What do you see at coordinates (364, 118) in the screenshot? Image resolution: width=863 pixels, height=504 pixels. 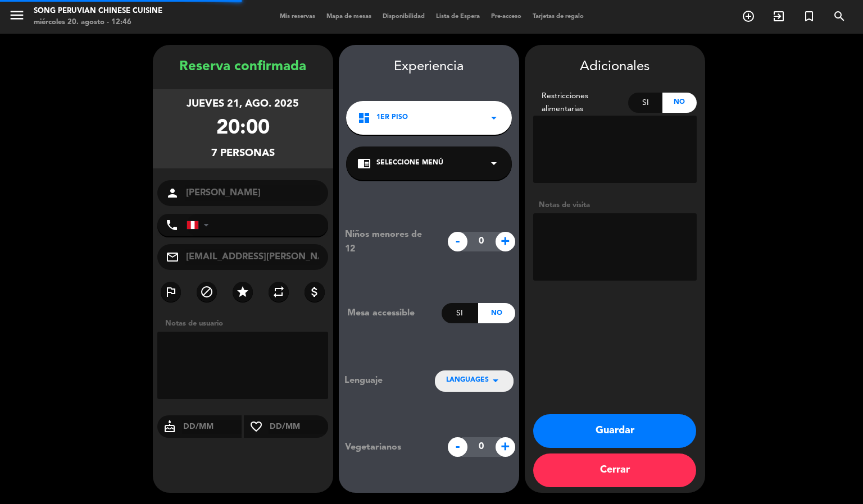 I see `i: dashboard` at bounding box center [364, 118].